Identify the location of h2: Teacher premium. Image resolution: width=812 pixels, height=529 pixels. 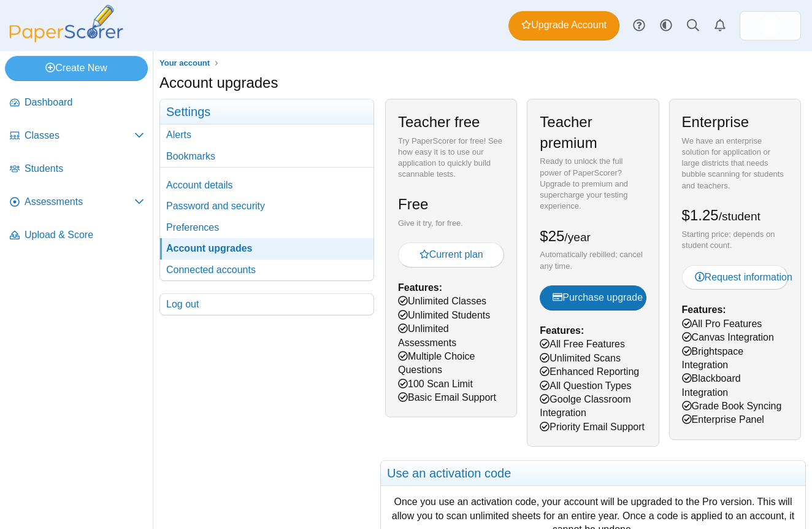
(592, 132).